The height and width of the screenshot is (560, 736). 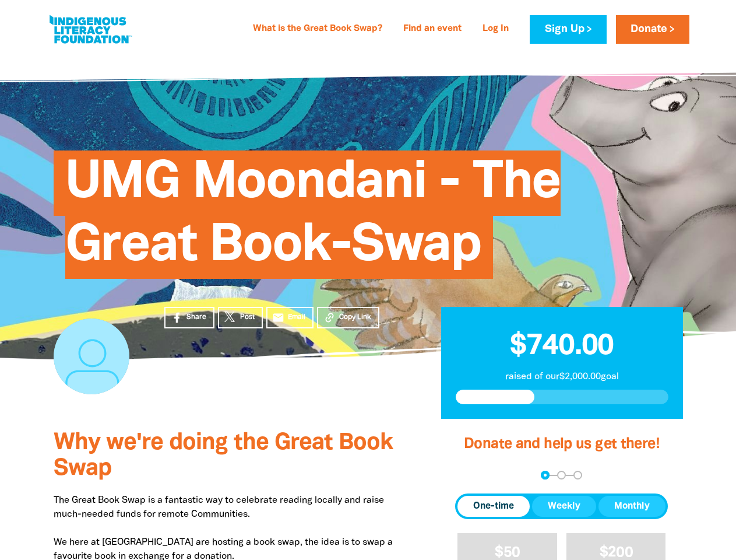 What do you see at coordinates (240, 317) in the screenshot?
I see `a: Post` at bounding box center [240, 317].